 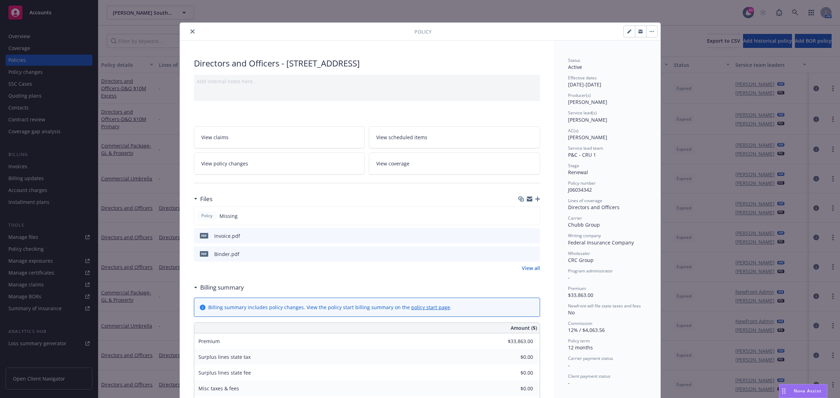 What do you see at coordinates (580, 348) in the screenshot?
I see `span: 12 months` at bounding box center [580, 348].